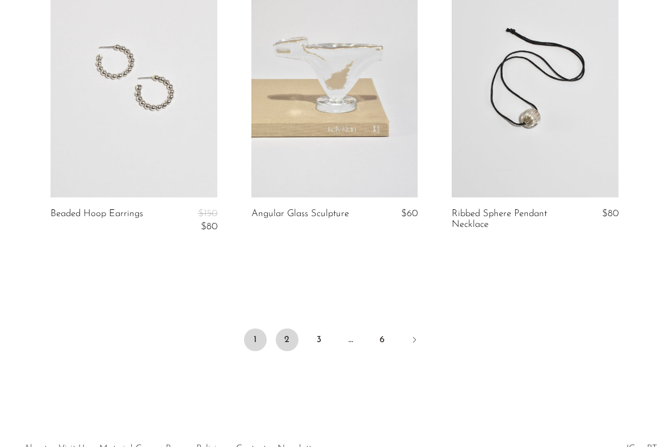 The height and width of the screenshot is (447, 669). I want to click on a: Angular Glass Sculpture, so click(300, 214).